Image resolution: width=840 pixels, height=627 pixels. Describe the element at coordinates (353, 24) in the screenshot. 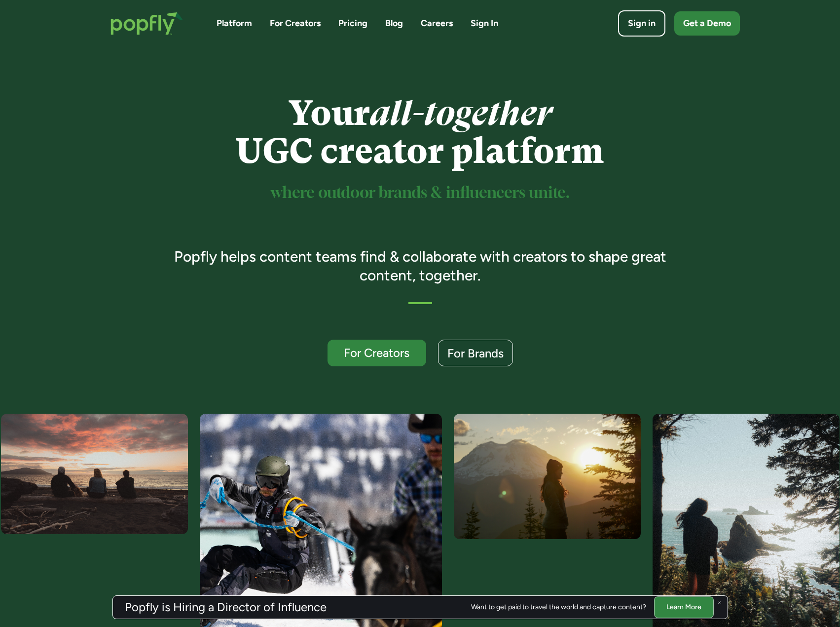

I see `a: Pricing` at that location.